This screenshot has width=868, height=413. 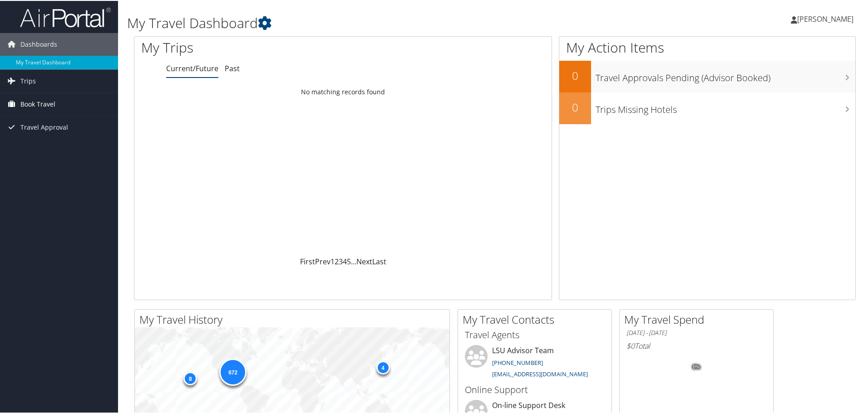 I want to click on a: 5, so click(x=349, y=261).